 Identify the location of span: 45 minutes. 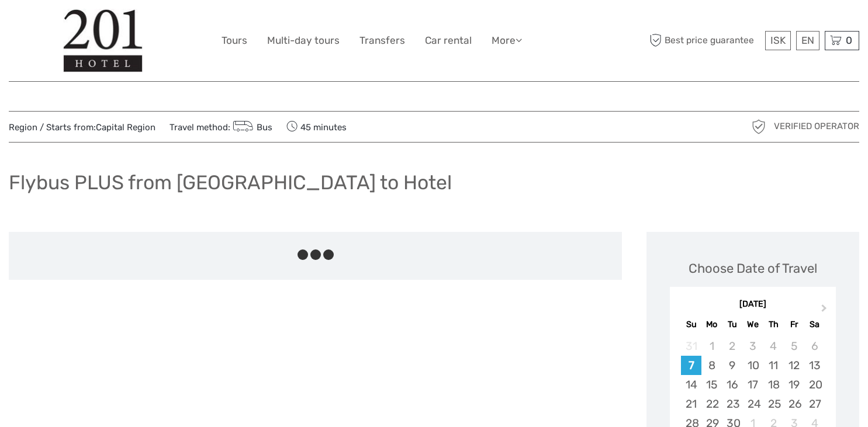
(316, 127).